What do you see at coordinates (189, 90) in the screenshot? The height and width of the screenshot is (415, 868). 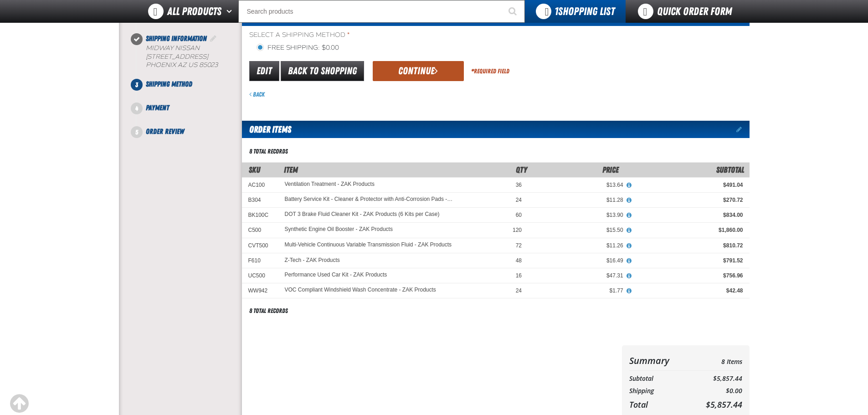 I see `li: Shipping Method. Step 3 of 5. Not Completed` at bounding box center [189, 90].